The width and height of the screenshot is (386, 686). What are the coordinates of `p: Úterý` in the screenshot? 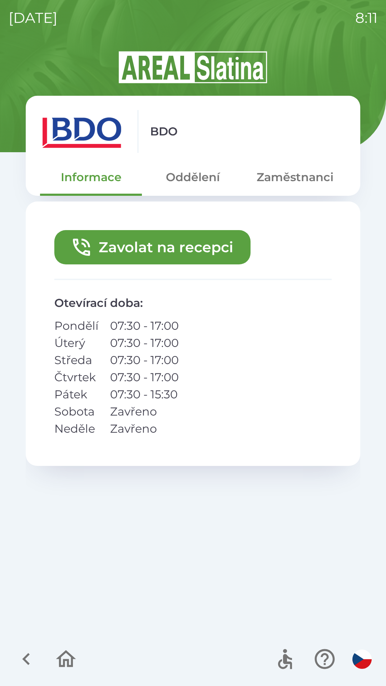 It's located at (76, 343).